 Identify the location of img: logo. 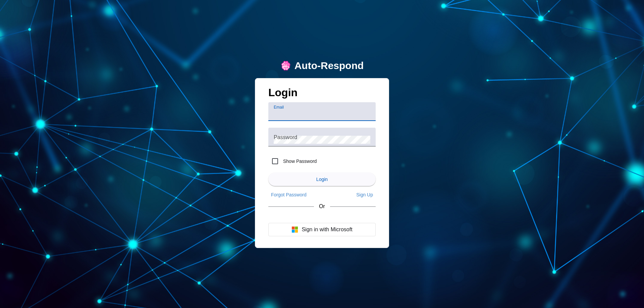
(286, 66).